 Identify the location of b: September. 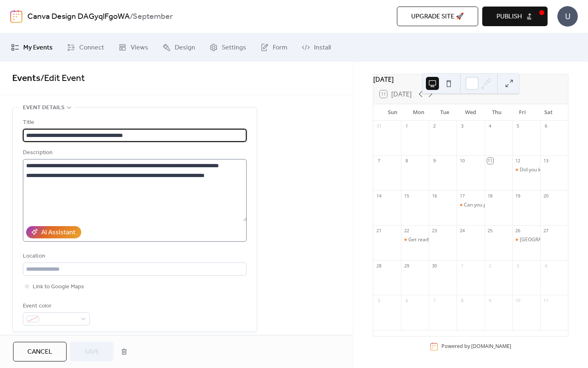
(152, 17).